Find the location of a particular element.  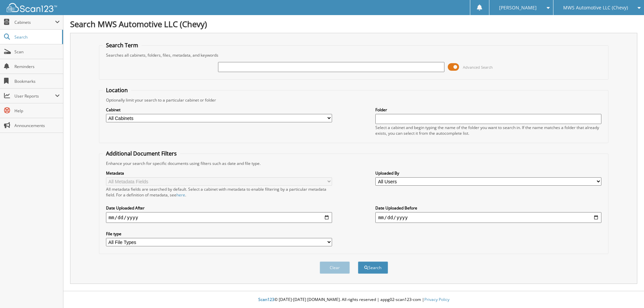

div: Optionally limit your search to a particular cabinet or folder is located at coordinates (354, 100).